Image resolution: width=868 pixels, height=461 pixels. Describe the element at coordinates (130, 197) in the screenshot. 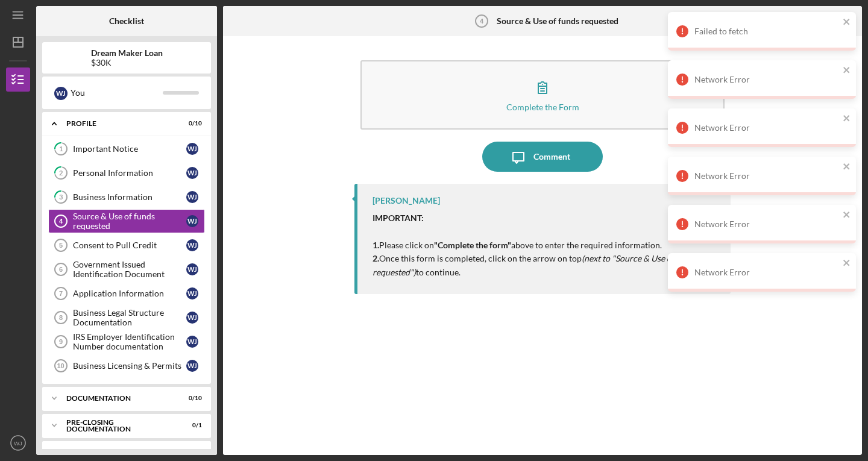

I see `div: Business Information` at that location.